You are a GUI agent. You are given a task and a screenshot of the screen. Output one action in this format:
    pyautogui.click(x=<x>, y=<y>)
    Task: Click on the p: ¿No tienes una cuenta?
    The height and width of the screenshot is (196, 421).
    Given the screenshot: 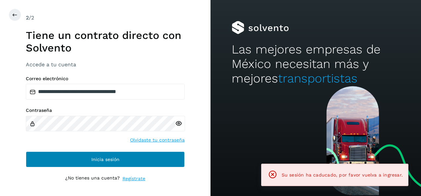 What is the action you would take?
    pyautogui.click(x=92, y=179)
    